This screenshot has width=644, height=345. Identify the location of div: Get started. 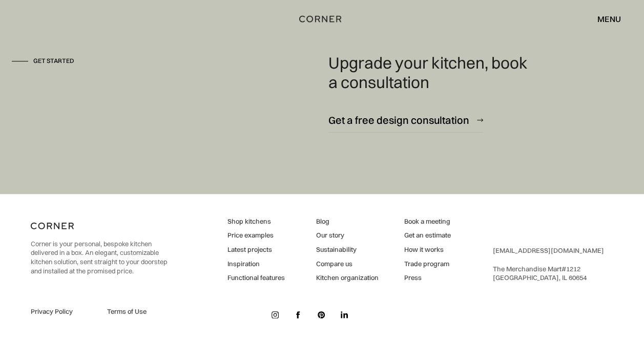
(54, 61).